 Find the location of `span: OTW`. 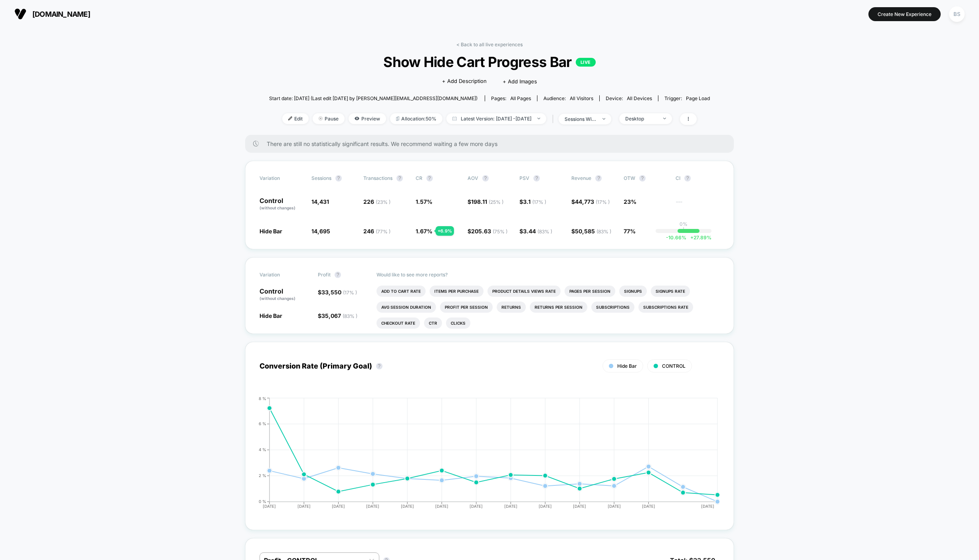

span: OTW is located at coordinates (646, 179).